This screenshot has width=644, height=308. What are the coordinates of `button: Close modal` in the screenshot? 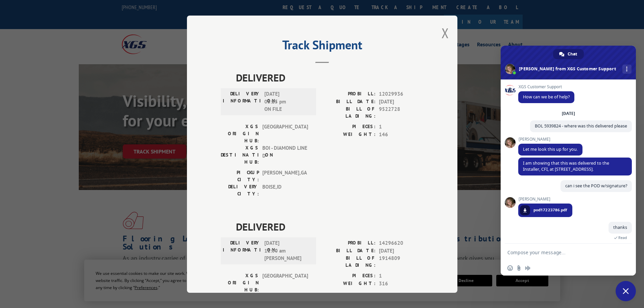 It's located at (445, 33).